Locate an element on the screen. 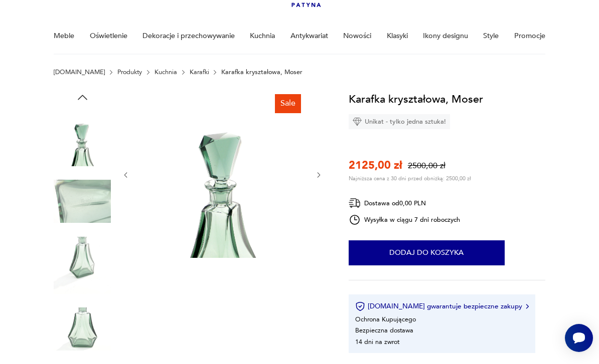  div: Unikat - tylko jedna sztuka! is located at coordinates (399, 121).